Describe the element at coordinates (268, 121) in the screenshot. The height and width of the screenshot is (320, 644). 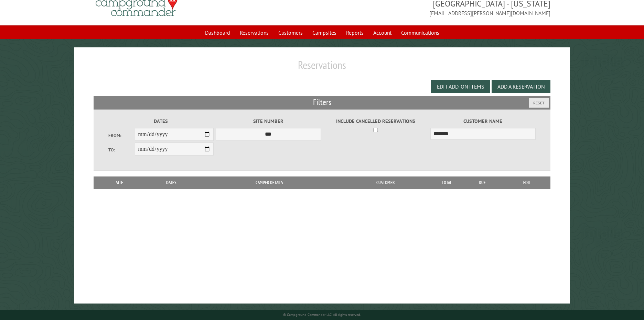
I see `label: Site Number` at that location.